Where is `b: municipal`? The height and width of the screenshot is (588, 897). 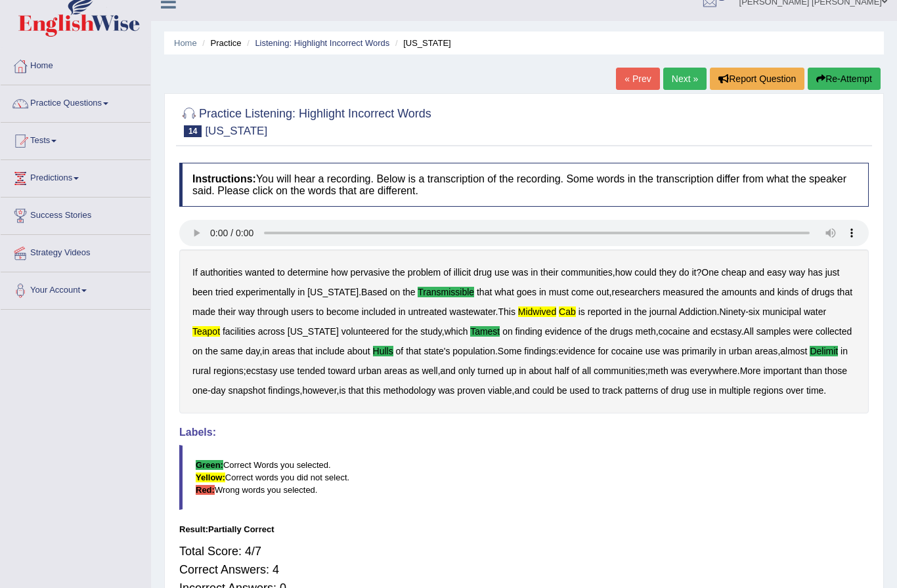
b: municipal is located at coordinates (782, 312).